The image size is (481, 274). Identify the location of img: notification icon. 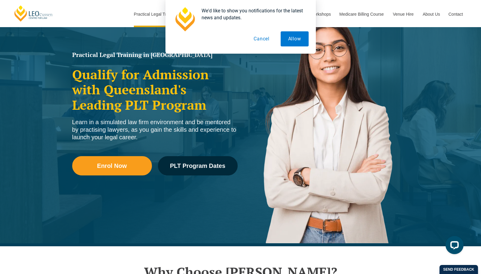
(185, 19).